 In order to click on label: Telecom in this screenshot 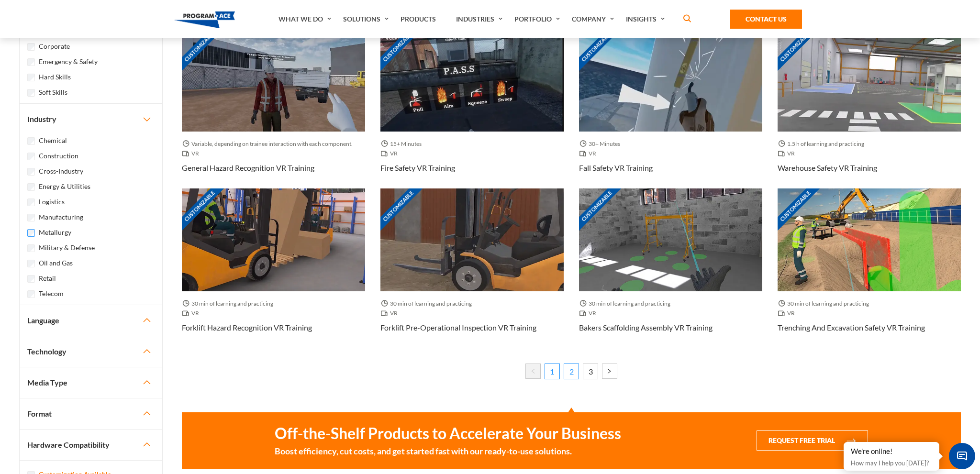, I will do `click(51, 293)`.